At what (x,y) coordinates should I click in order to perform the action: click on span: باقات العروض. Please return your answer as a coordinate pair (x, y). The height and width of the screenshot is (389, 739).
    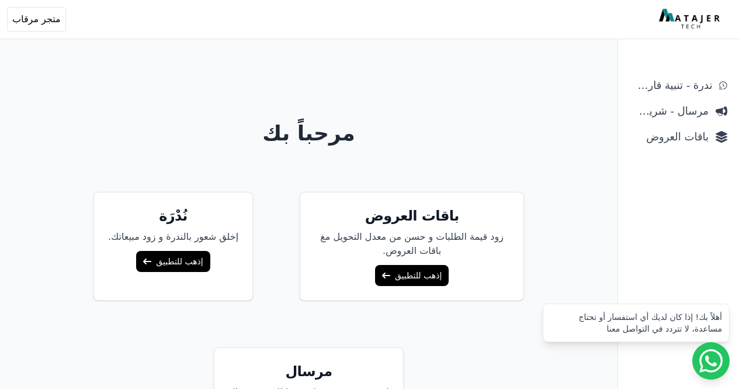
    Looking at the image, I should click on (669, 137).